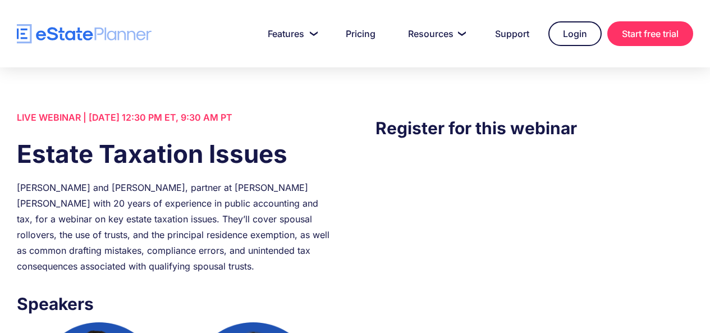 This screenshot has height=333, width=710. I want to click on a: Login, so click(575, 34).